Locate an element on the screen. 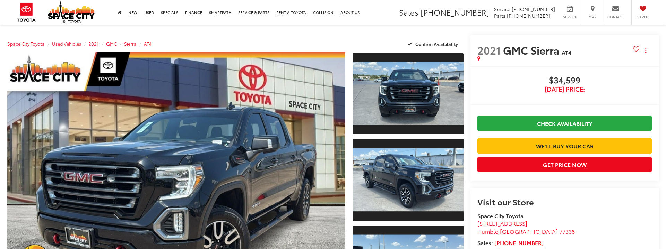 The image size is (666, 249). span: Parts is located at coordinates (499, 16).